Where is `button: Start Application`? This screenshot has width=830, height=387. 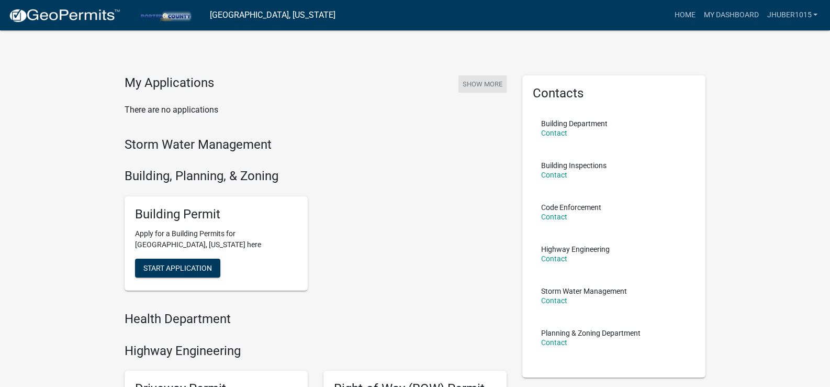
button: Start Application is located at coordinates (177, 268).